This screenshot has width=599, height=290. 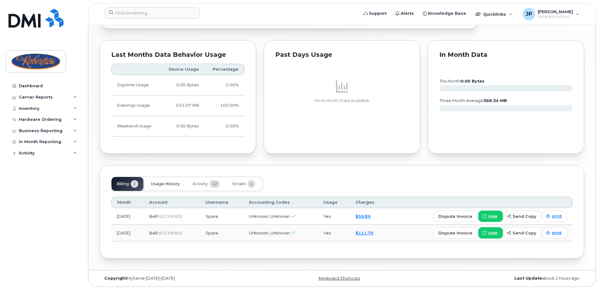 What do you see at coordinates (506, 55) in the screenshot?
I see `div: In Month Data` at bounding box center [506, 55].